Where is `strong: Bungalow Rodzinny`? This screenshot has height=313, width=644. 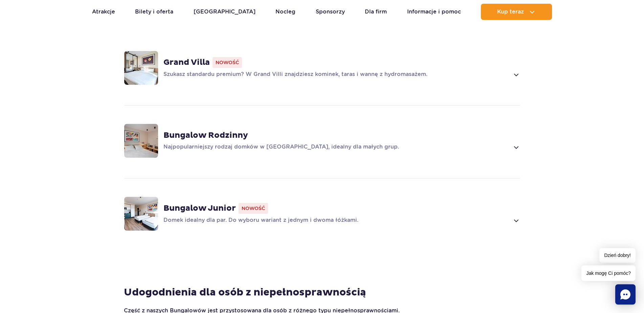 strong: Bungalow Rodzinny is located at coordinates (206, 135).